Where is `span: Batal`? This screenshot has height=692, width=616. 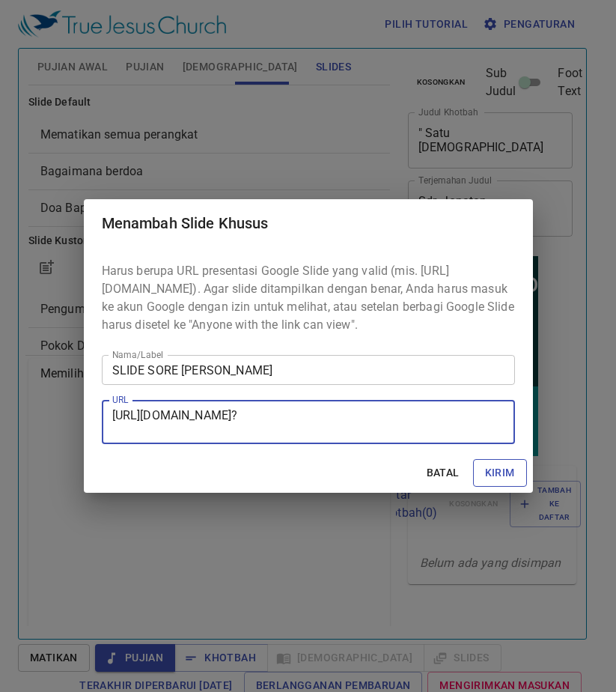 span: Batal is located at coordinates (443, 473).